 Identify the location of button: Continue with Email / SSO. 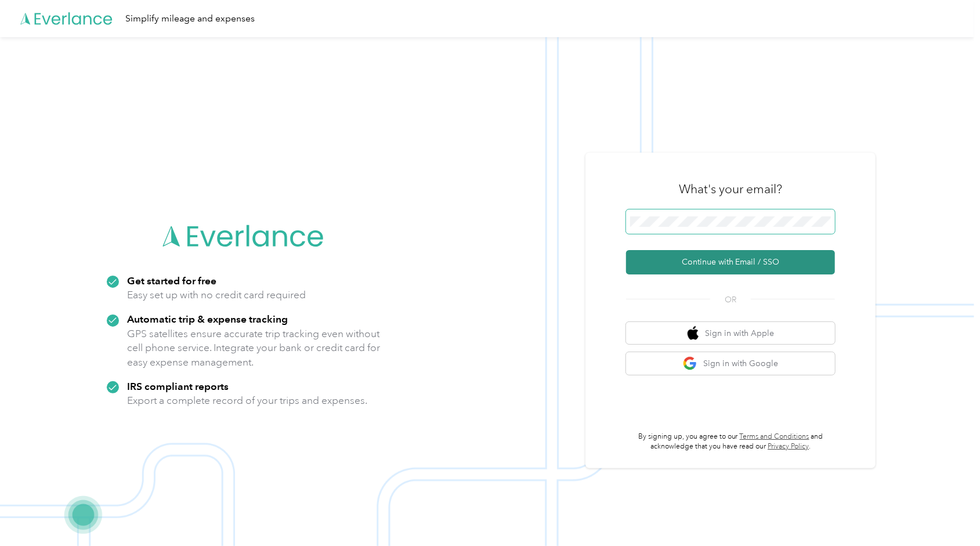
(731, 262).